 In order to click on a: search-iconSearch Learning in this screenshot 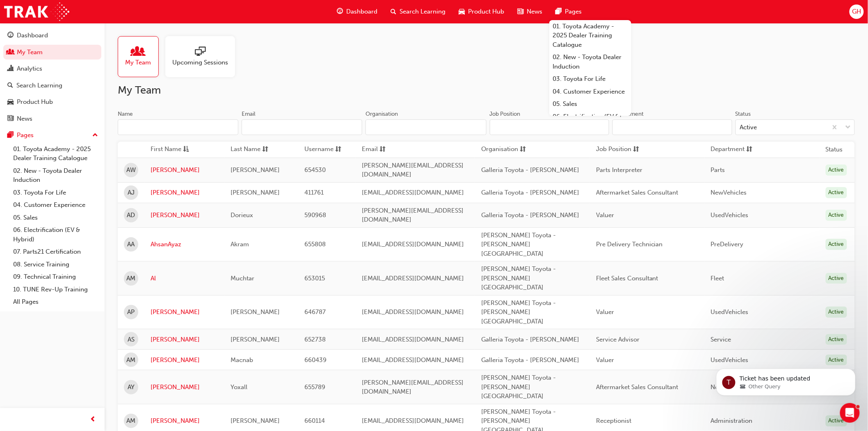, I will do `click(419, 11)`.